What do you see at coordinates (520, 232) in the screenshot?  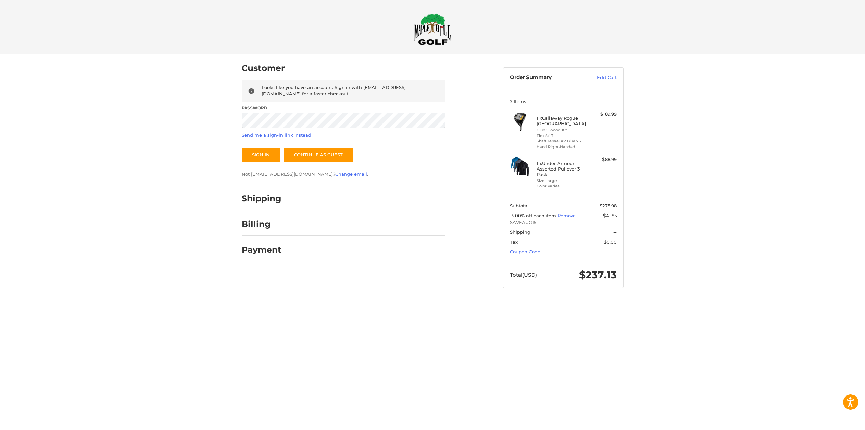 I see `span: Shipping` at bounding box center [520, 232].